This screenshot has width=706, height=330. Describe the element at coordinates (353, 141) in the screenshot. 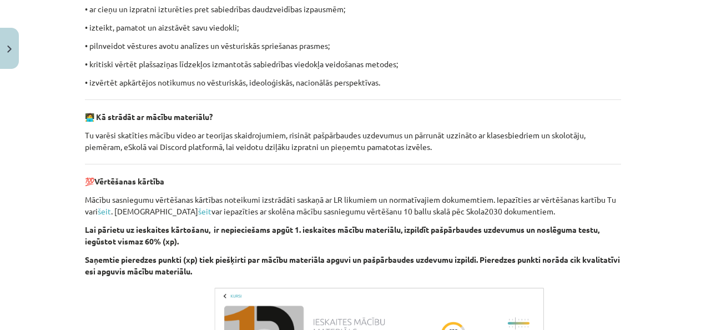

I see `p: Tu varēsi skatīties mācību video ar teorijas skaidrojumiem, risināt pašpārbaudes uzdevumus un pār...` at that location.